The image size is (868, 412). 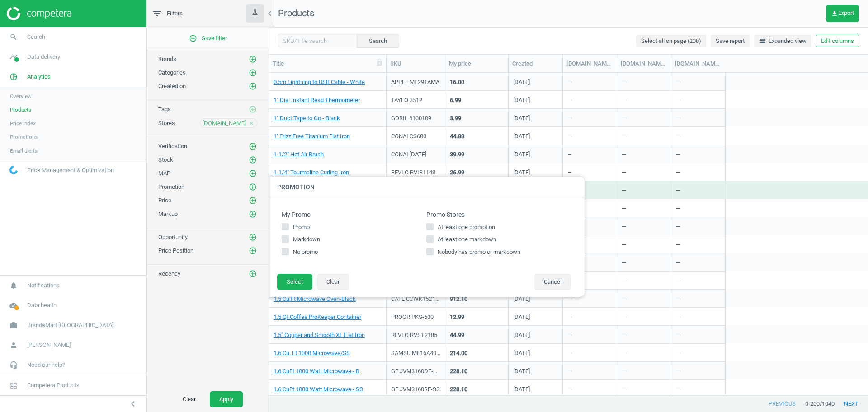 I want to click on span: Price Management & Optimization, so click(x=71, y=170).